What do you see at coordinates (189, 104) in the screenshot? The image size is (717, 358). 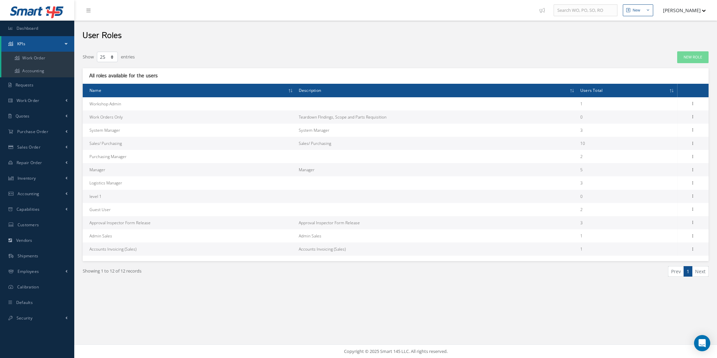 I see `td: Workshop Admin` at bounding box center [189, 104].